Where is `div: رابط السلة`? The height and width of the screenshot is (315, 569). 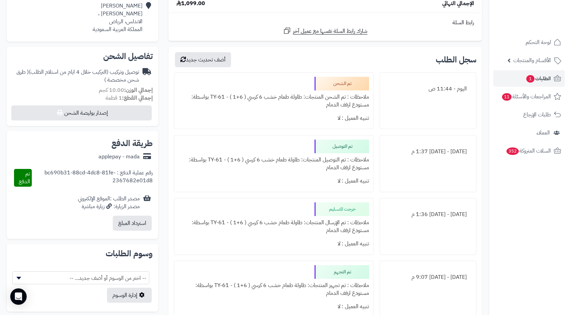 div: رابط السلة is located at coordinates (325, 23).